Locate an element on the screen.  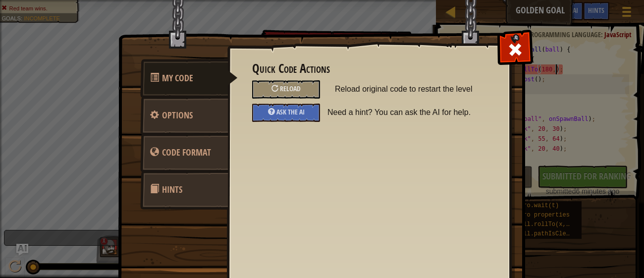
a: Code Format is located at coordinates (185, 152).